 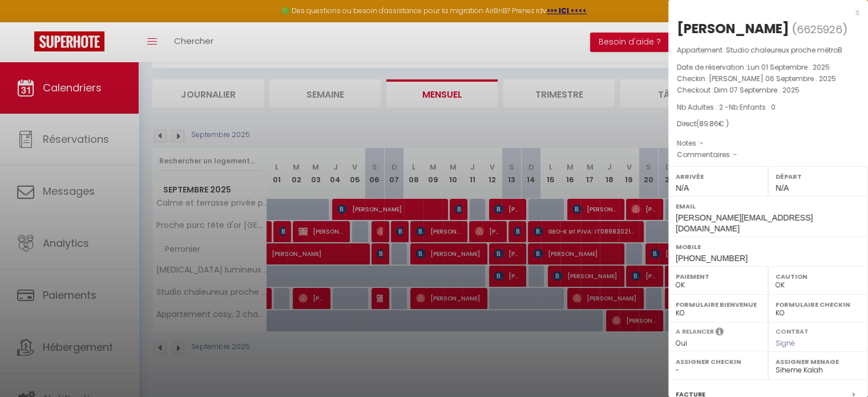 What do you see at coordinates (768, 67) in the screenshot?
I see `p: Date de réservation :` at bounding box center [768, 67].